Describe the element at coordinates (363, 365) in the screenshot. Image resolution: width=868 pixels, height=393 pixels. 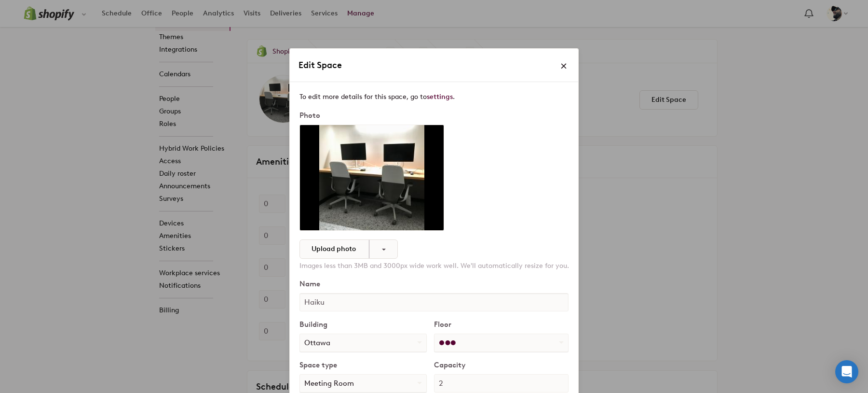
I see `label: Space type` at that location.